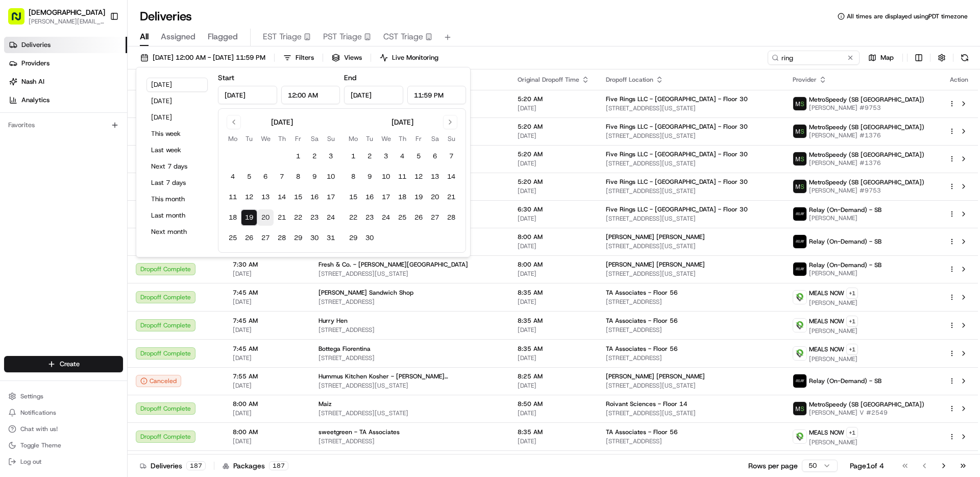  Describe the element at coordinates (964, 58) in the screenshot. I see `button: Refresh` at that location.